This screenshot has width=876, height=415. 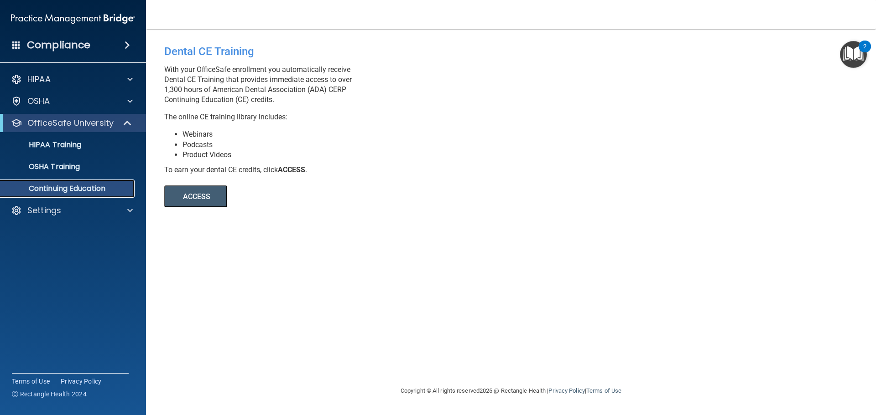 What do you see at coordinates (331, 170) in the screenshot?
I see `div: To earn your dental CE credits, click .` at bounding box center [331, 170].